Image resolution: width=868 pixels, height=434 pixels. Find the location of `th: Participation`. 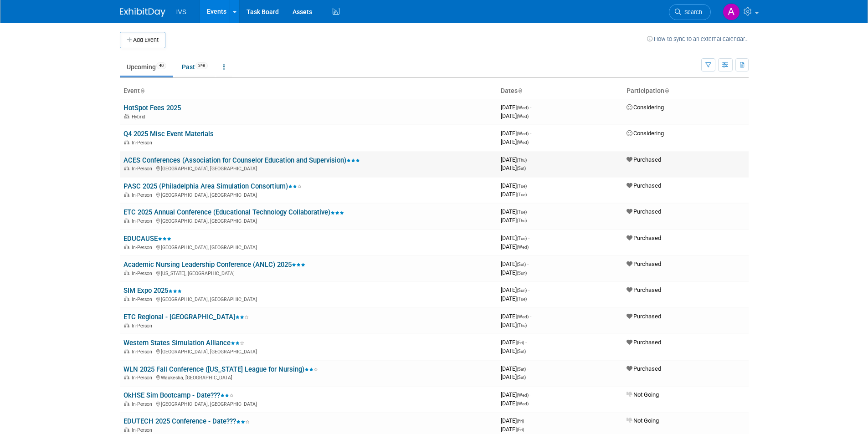

th: Participation is located at coordinates (686, 91).